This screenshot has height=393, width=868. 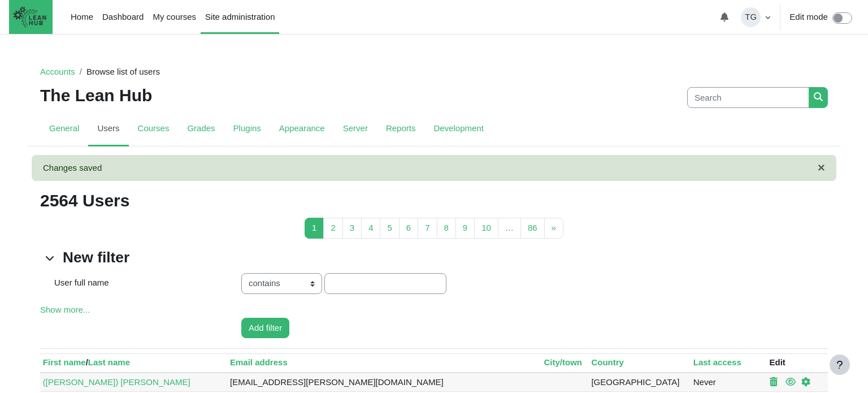 I want to click on span: 10, so click(x=486, y=227).